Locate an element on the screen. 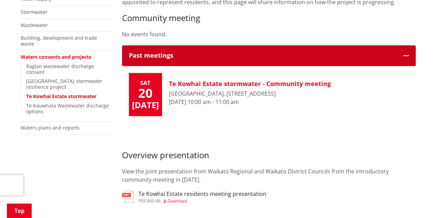 The image size is (436, 218). span: pdf is located at coordinates (143, 200).